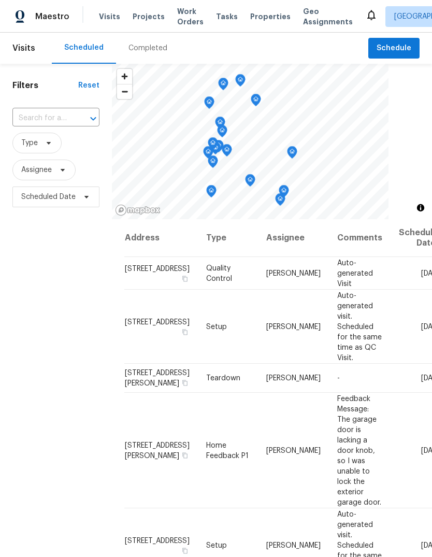 Image resolution: width=432 pixels, height=557 pixels. I want to click on span: Zoom out, so click(124, 92).